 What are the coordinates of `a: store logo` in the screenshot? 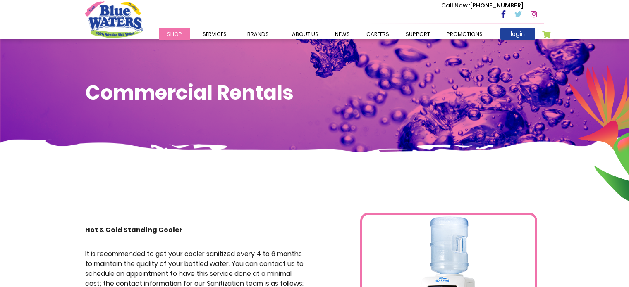 It's located at (114, 19).